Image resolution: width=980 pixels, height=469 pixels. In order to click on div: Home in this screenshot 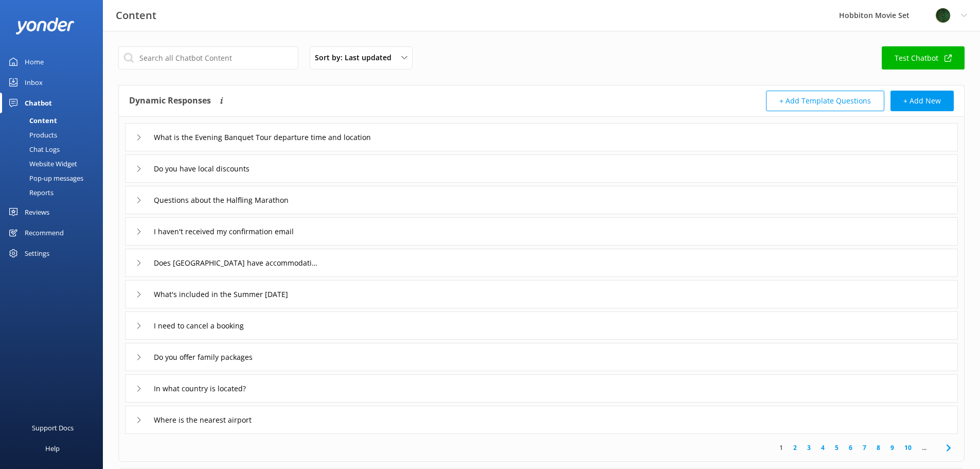, I will do `click(34, 62)`.